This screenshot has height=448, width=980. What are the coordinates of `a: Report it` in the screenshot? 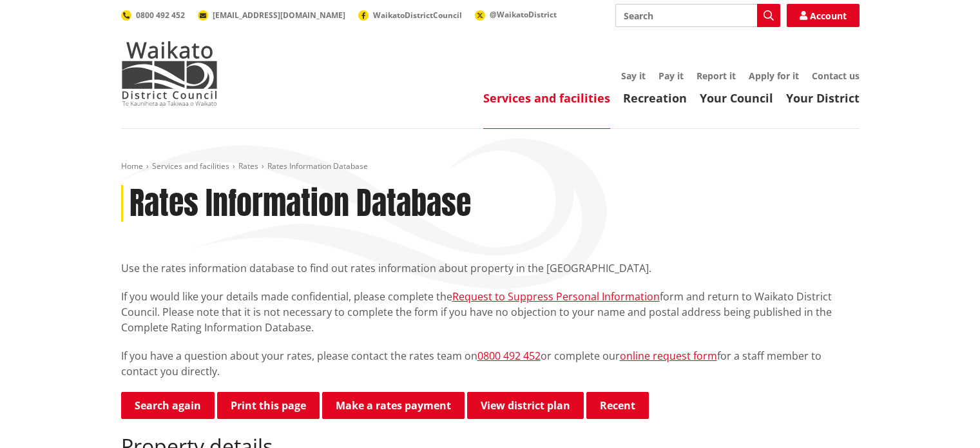 It's located at (716, 76).